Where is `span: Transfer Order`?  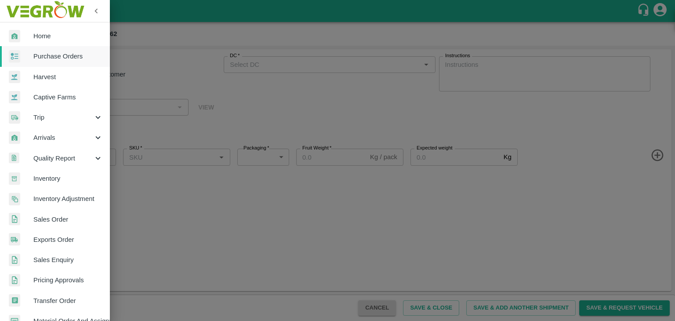 span: Transfer Order is located at coordinates (68, 301).